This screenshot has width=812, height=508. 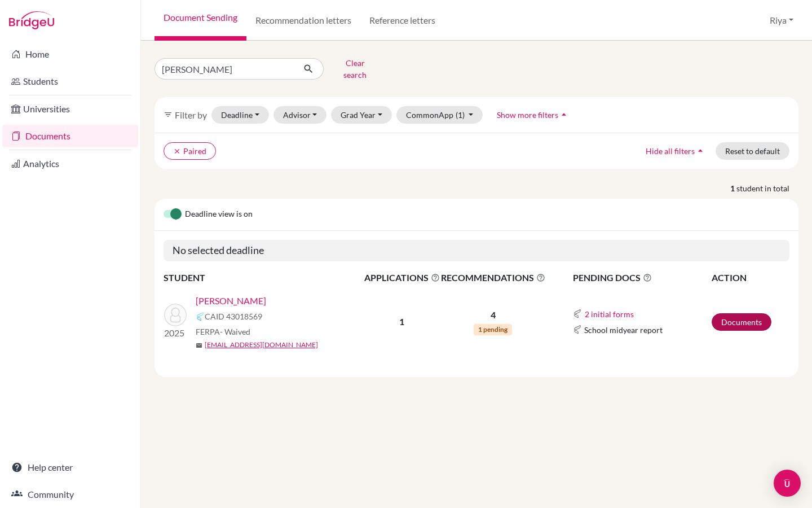 I want to click on p: 4, so click(x=493, y=314).